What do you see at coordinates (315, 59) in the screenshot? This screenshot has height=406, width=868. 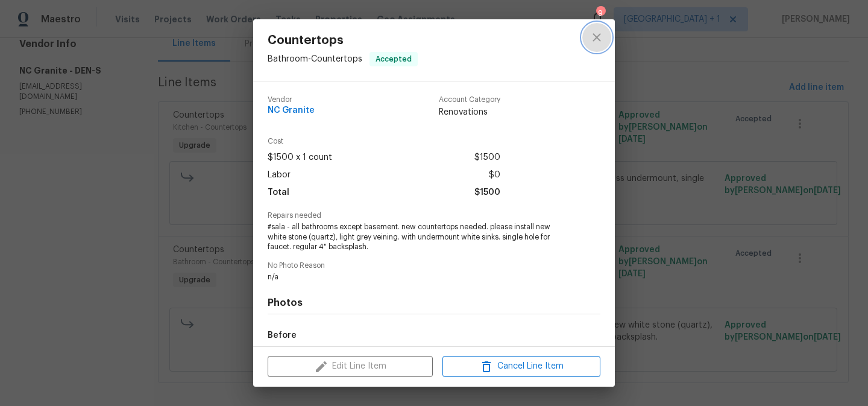 I see `span: Bathroom - Countertops` at bounding box center [315, 59].